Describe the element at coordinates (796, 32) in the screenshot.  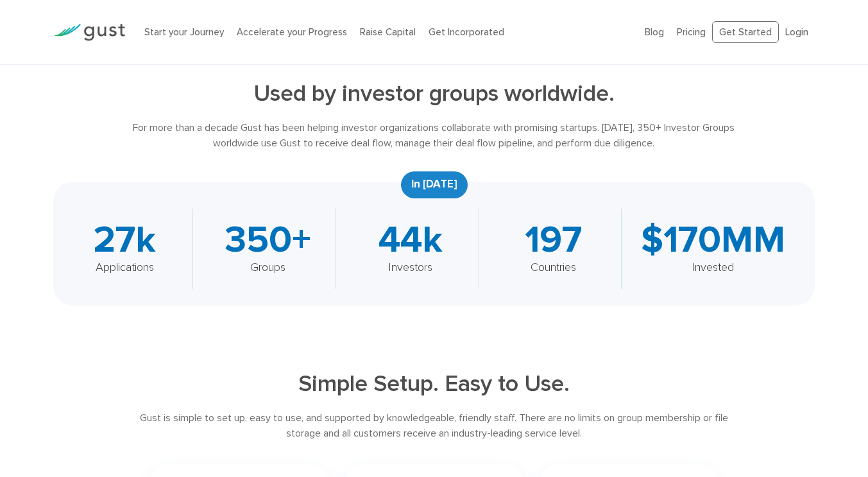
I see `a: Login` at that location.